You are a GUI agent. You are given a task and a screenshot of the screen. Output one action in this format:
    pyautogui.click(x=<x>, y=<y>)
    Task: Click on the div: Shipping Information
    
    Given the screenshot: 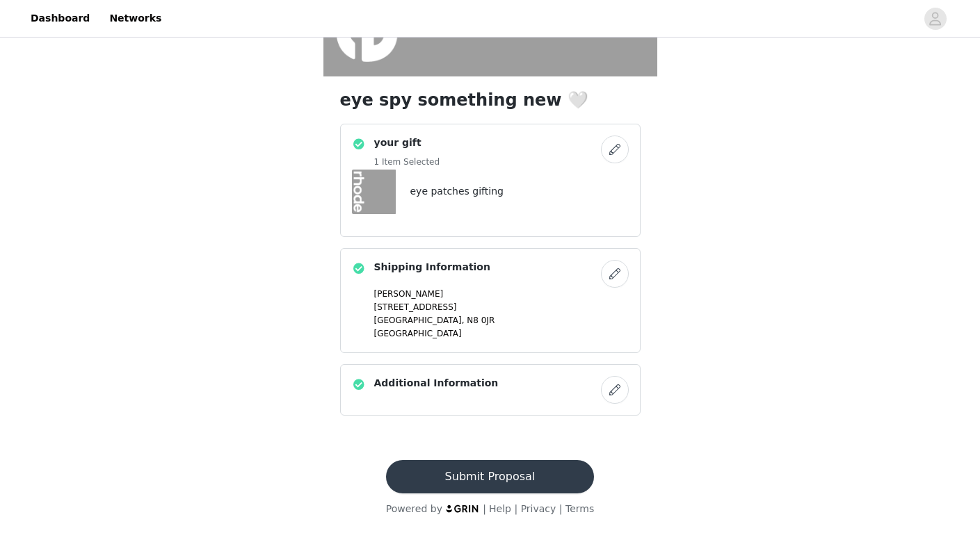 What is the action you would take?
    pyautogui.click(x=490, y=301)
    